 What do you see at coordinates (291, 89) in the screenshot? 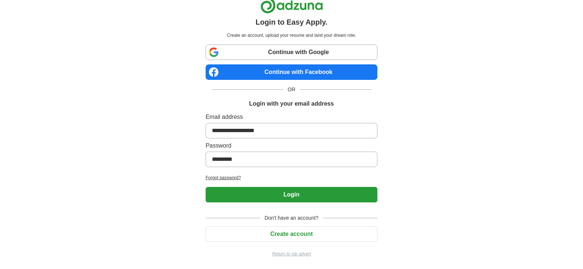
I see `span: OR` at bounding box center [291, 89].